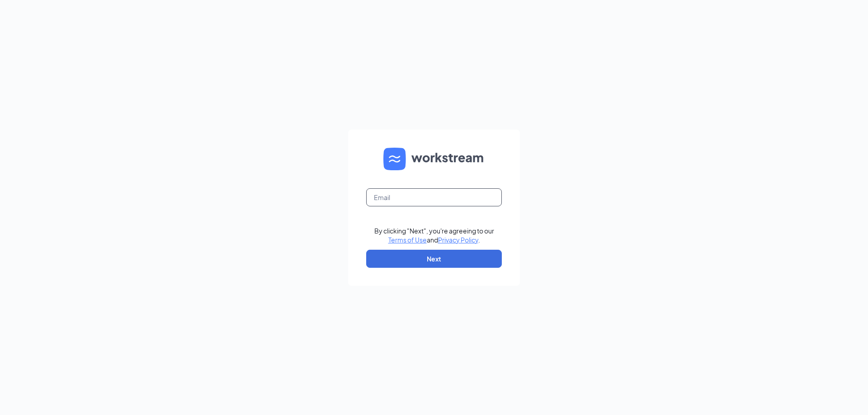 The height and width of the screenshot is (415, 868). What do you see at coordinates (434, 235) in the screenshot?
I see `div: By clicking "Next", you're agreeing to our and .` at bounding box center [434, 235].